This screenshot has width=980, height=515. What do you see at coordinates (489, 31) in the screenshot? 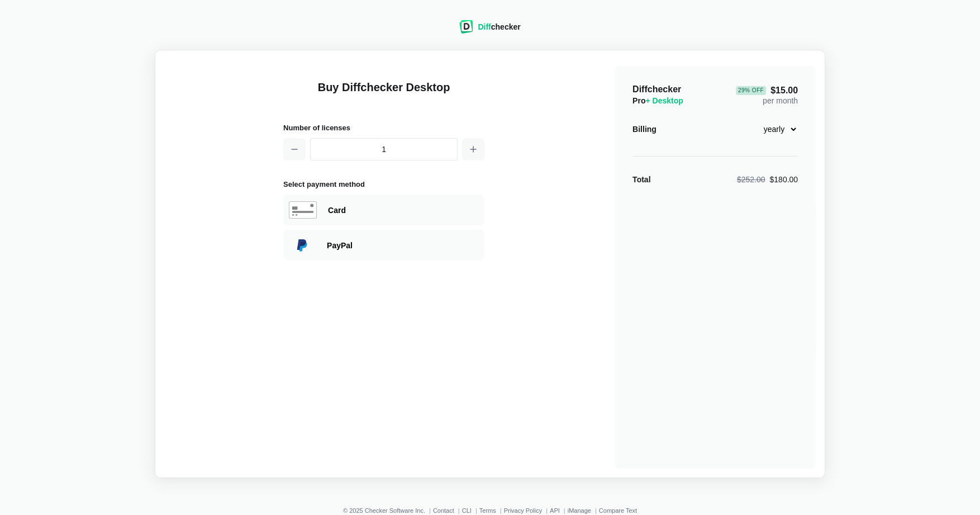
I see `a: Diffchecker logoDiffchecker` at bounding box center [489, 31].